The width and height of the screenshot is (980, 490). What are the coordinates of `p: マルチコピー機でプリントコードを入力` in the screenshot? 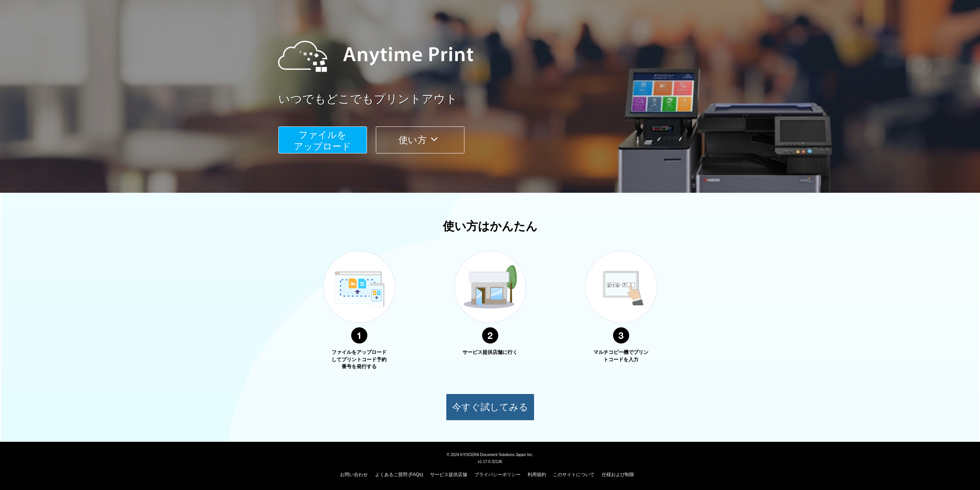 It's located at (621, 356).